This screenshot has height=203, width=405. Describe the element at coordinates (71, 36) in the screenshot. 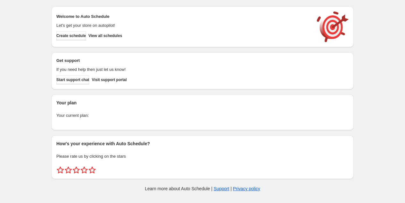

I see `button: Create schedule` at that location.